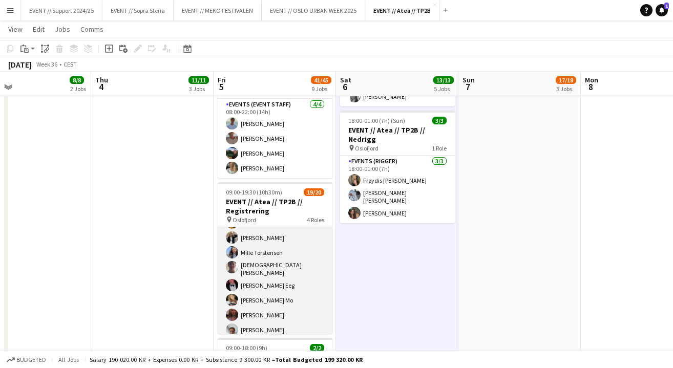 The image size is (673, 368). Describe the element at coordinates (63, 29) in the screenshot. I see `a: Jobs` at that location.